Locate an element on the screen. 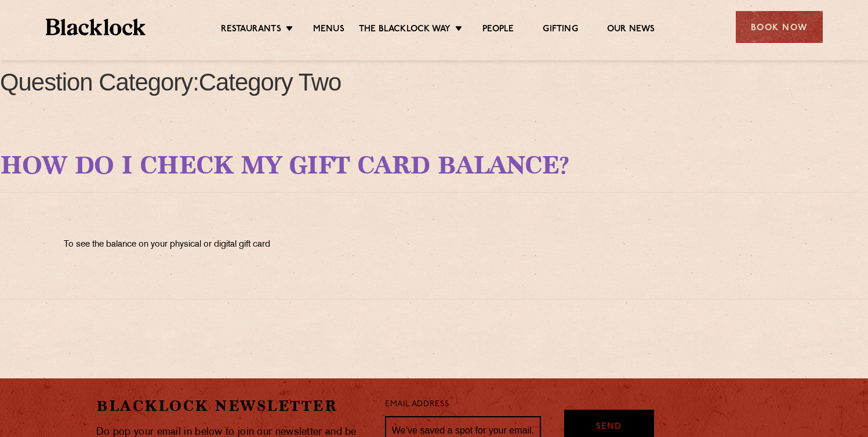 This screenshot has width=868, height=437. span: Send is located at coordinates (609, 427).